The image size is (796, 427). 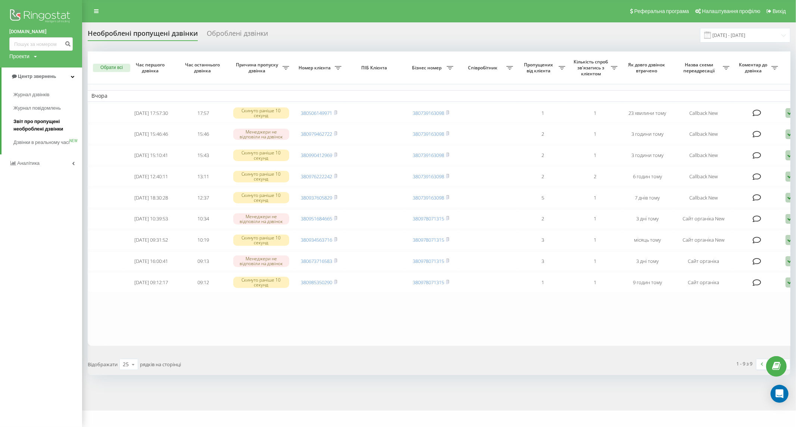 I want to click on a: Журнал дзвінків, so click(x=48, y=95).